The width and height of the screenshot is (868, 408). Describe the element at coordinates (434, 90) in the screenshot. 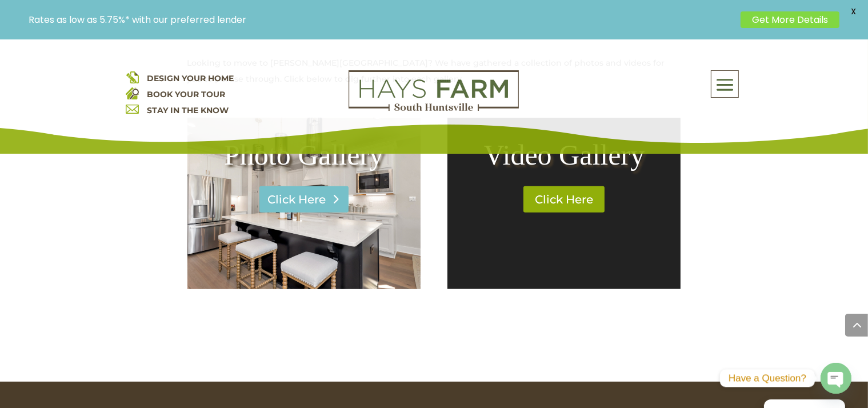

I see `img: Logo` at that location.